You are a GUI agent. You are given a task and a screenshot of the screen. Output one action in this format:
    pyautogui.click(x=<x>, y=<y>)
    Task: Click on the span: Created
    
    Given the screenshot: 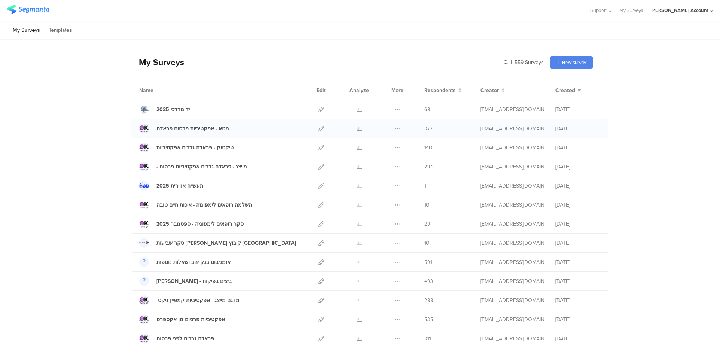 What is the action you would take?
    pyautogui.click(x=565, y=90)
    